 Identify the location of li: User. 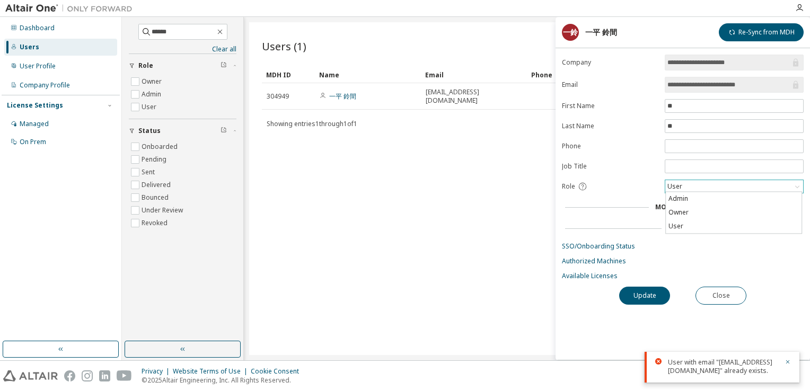
(734, 226).